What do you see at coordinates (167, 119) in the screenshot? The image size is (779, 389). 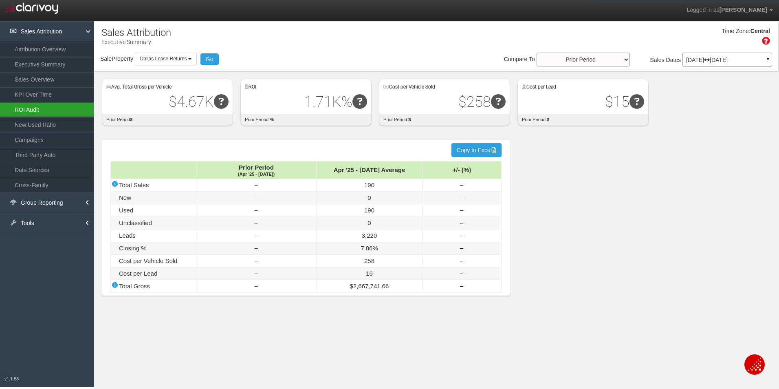 I see `div: prior period` at bounding box center [167, 119].